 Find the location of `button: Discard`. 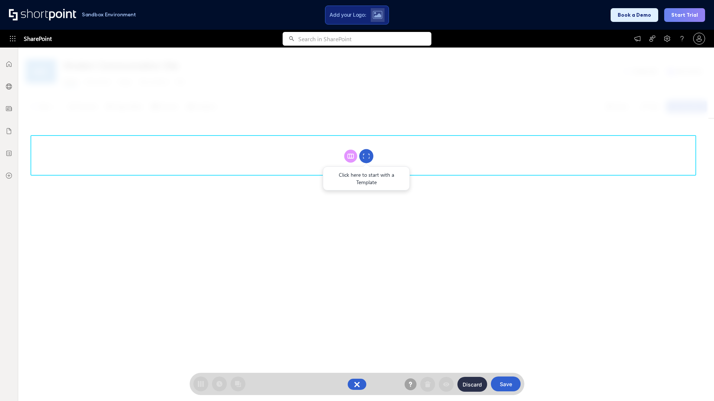

button: Discard is located at coordinates (472, 385).